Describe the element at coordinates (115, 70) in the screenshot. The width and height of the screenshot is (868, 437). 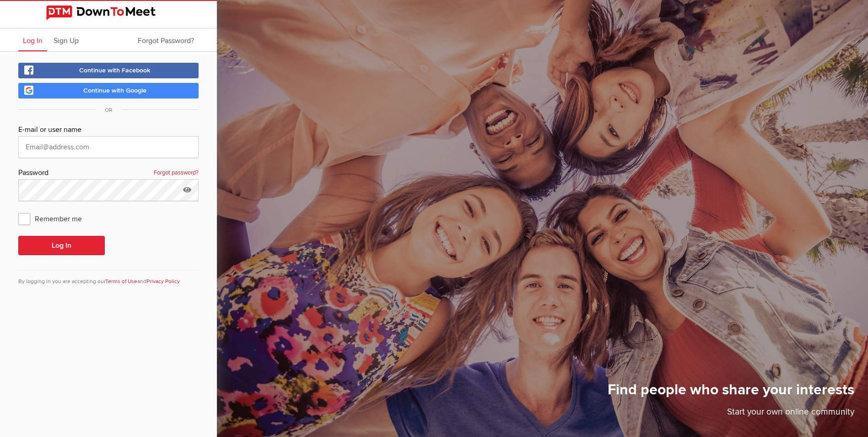
I see `span: Continue with Facebook` at that location.